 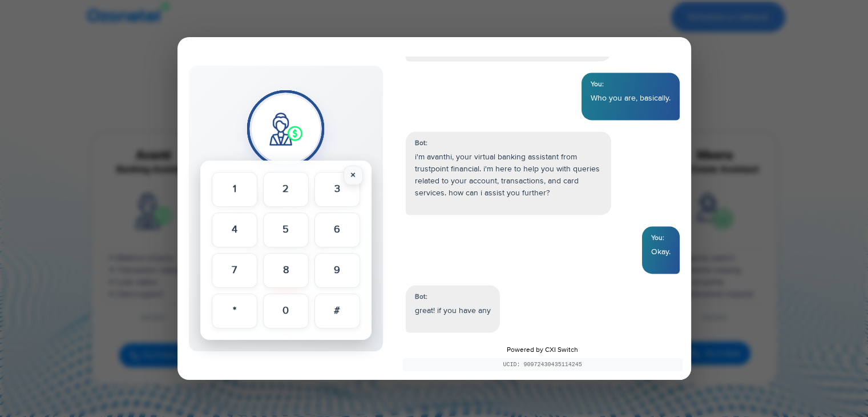 What do you see at coordinates (286, 189) in the screenshot?
I see `button: 2` at bounding box center [286, 189].